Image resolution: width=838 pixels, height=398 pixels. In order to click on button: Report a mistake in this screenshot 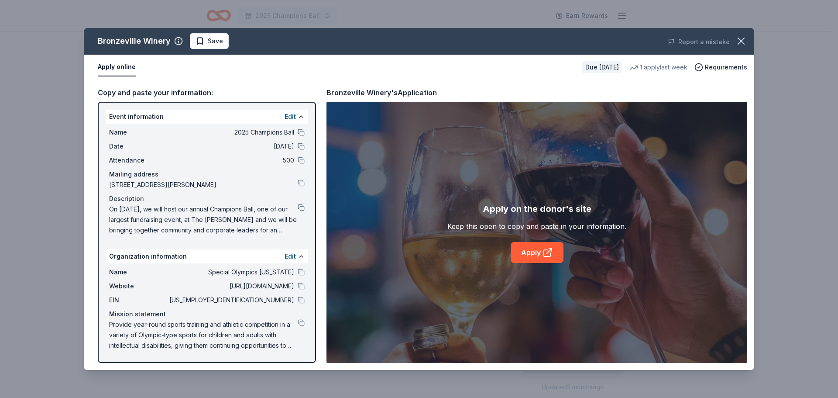, I will do `click(699, 42)`.